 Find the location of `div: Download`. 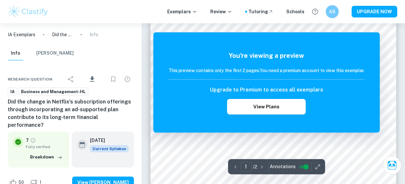

div: Download is located at coordinates (92, 79).